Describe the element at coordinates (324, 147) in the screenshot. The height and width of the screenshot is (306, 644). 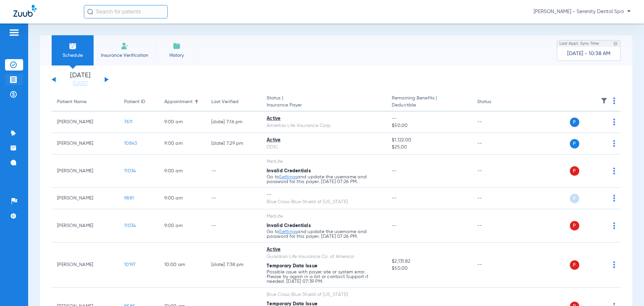
I see `div: DDIC` at that location.